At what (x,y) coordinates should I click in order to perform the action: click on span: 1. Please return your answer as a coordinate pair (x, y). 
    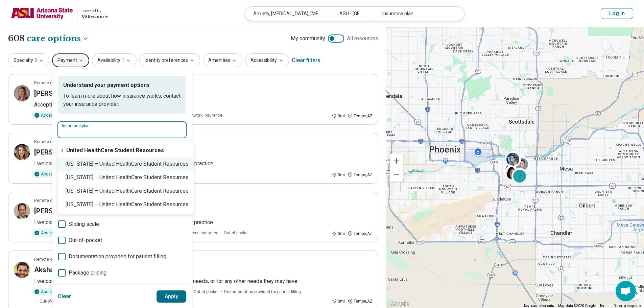
    Looking at the image, I should click on (123, 60).